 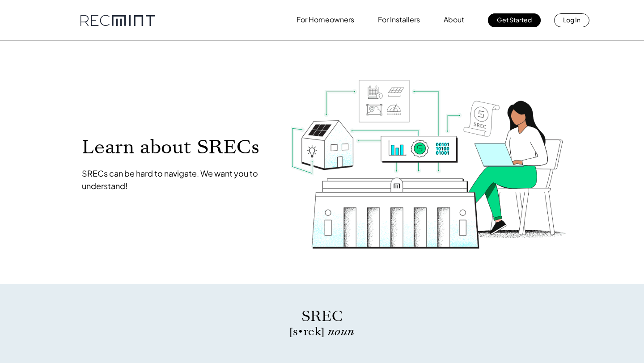 I want to click on p: About, so click(x=454, y=20).